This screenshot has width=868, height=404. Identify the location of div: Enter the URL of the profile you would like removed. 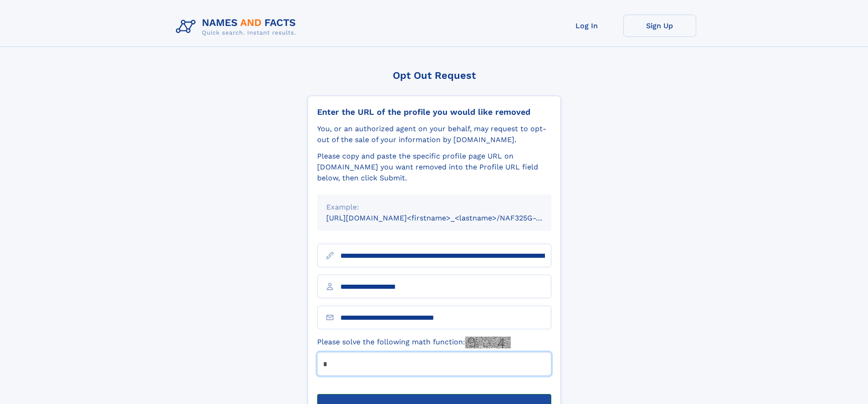
(434, 112).